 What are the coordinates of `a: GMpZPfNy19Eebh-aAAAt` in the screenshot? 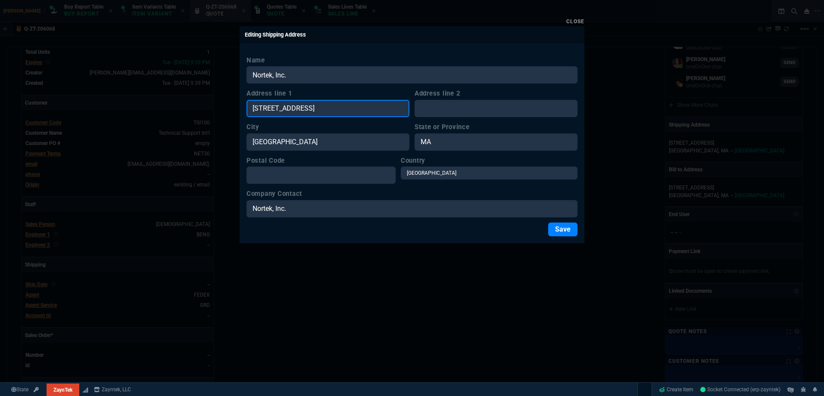 It's located at (740, 390).